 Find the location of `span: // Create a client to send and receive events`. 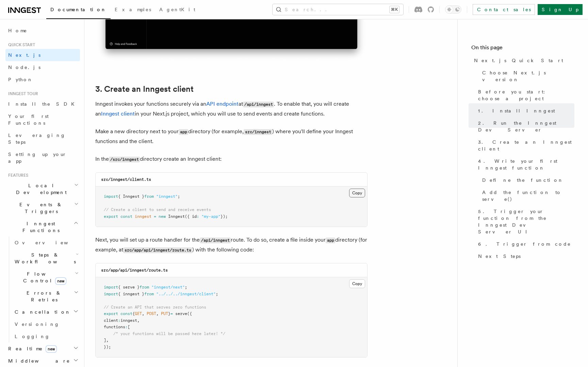

span: // Create a client to send and receive events is located at coordinates (157, 210).